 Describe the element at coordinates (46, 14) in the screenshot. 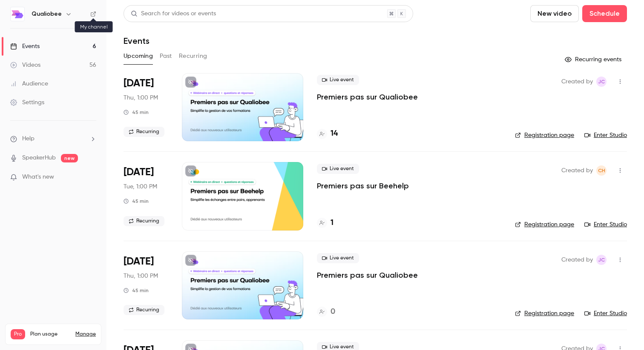

I see `h6: Qualiobee` at that location.